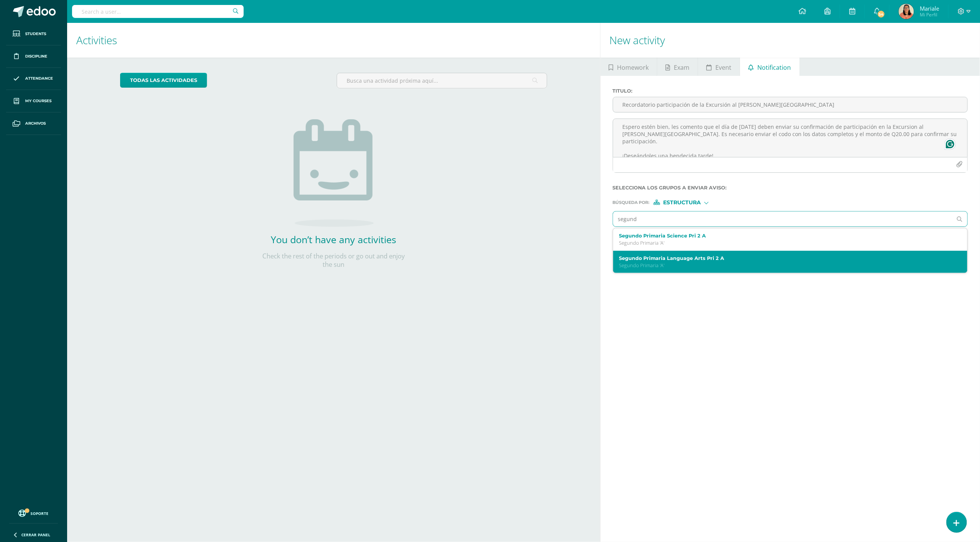 The image size is (980, 542). I want to click on span: Discipline, so click(36, 56).